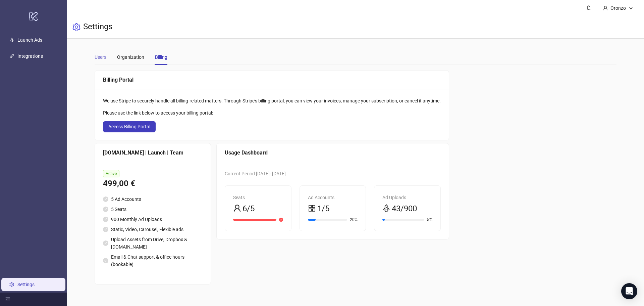  What do you see at coordinates (386, 208) in the screenshot?
I see `span: rocket` at bounding box center [386, 208].